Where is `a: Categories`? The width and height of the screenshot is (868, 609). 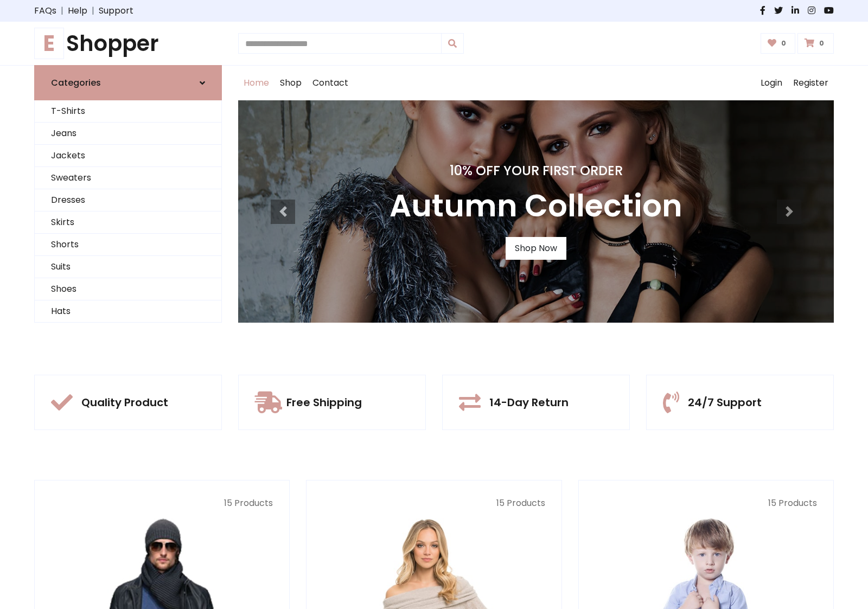
a: Categories is located at coordinates (128, 82).